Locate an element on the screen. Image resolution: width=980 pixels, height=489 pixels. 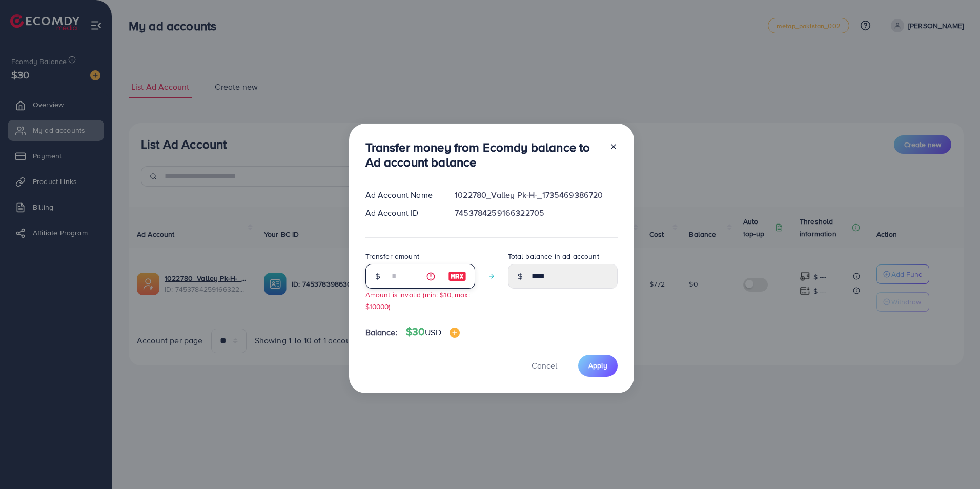
h3: Transfer money from Ecomdy balance to Ad account balance is located at coordinates (483, 154).